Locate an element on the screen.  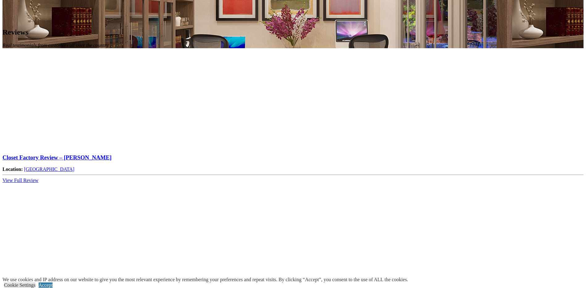
strong: Location: is located at coordinates (13, 169).